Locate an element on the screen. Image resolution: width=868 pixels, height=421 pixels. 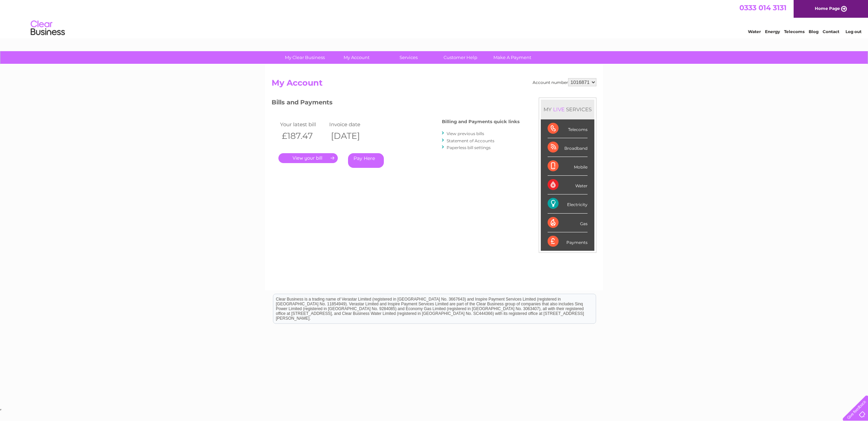
a: Log out is located at coordinates (854, 32).